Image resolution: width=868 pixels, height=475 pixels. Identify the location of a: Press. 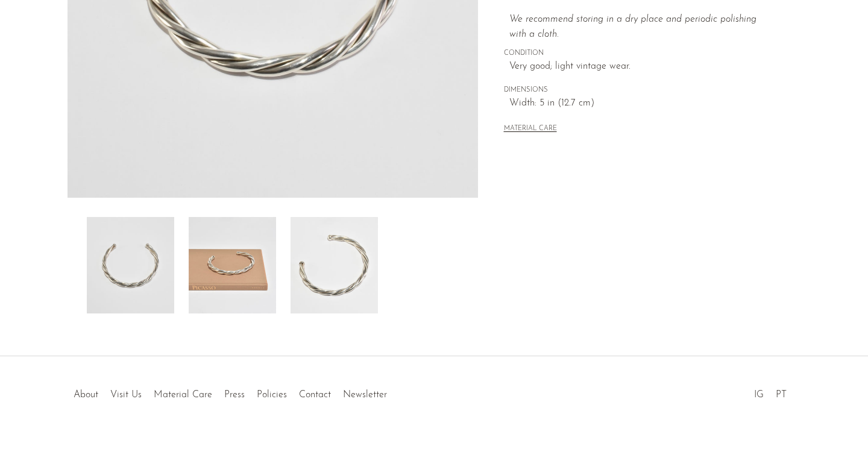
(234, 395).